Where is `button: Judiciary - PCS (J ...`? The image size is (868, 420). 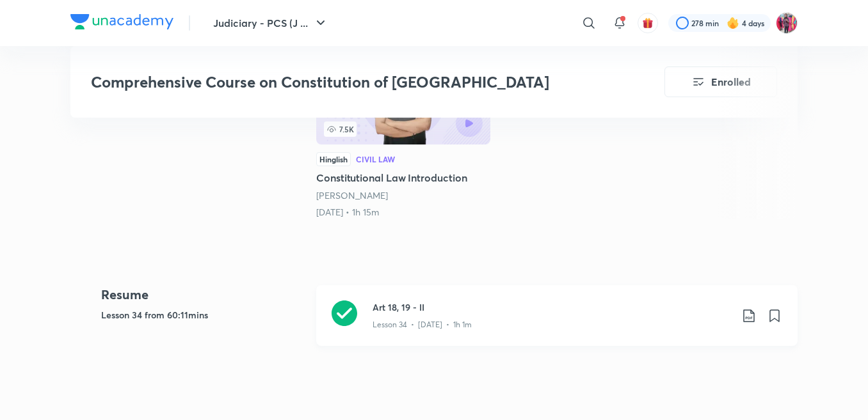
button: Judiciary - PCS (J ... is located at coordinates (271, 23).